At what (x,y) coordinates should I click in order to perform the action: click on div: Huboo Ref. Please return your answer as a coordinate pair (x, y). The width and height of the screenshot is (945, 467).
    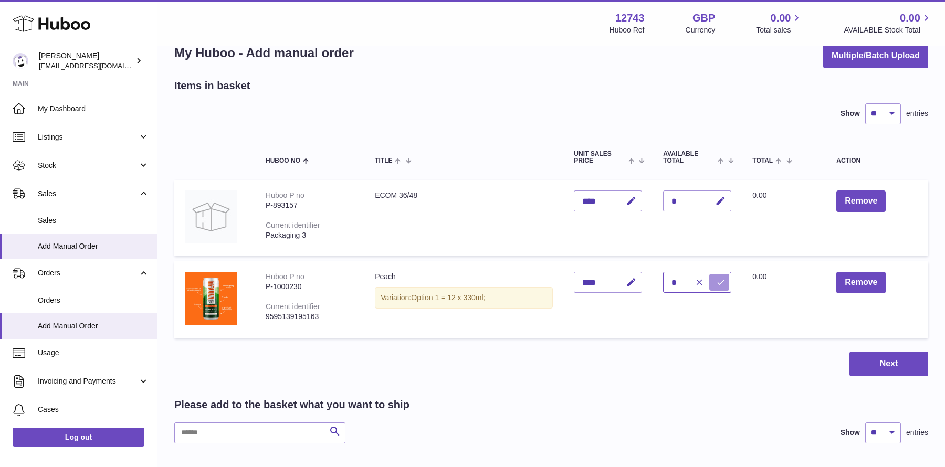
    Looking at the image, I should click on (627, 30).